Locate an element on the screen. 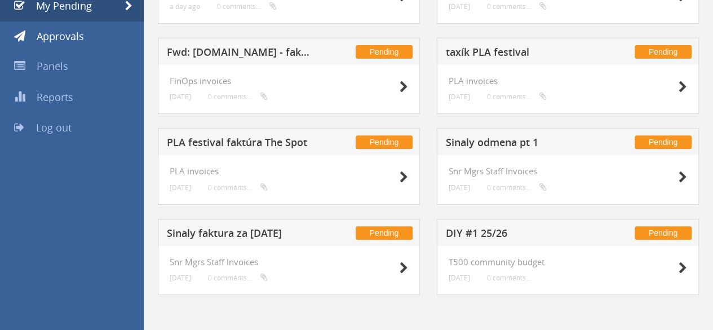  h5: taxík PLA festival is located at coordinates (519, 54).